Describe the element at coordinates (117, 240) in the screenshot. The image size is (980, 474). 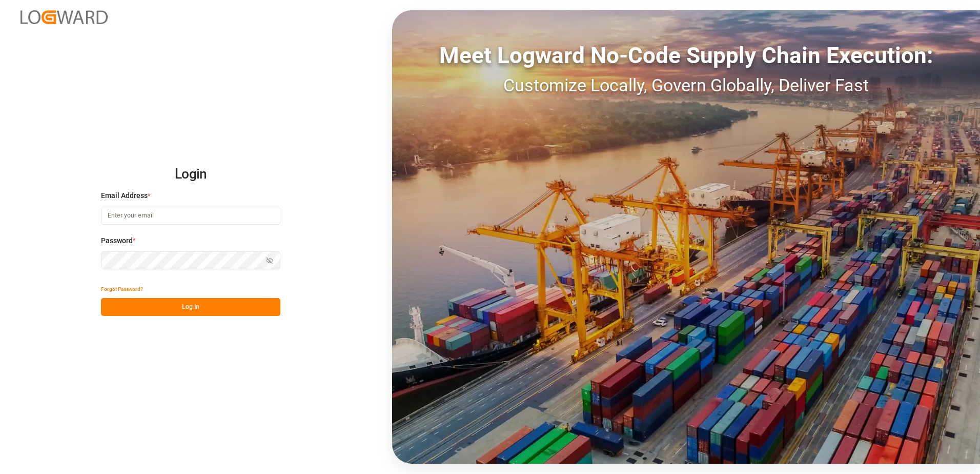
I see `span: Password` at that location.